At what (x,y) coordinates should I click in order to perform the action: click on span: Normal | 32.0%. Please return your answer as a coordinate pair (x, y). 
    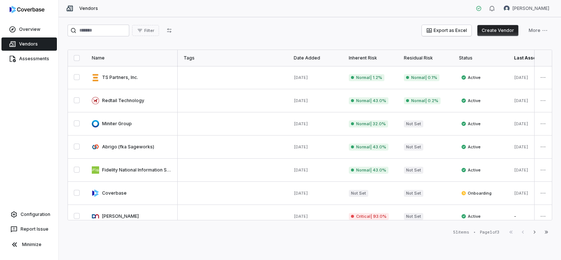
    Looking at the image, I should click on (368, 124).